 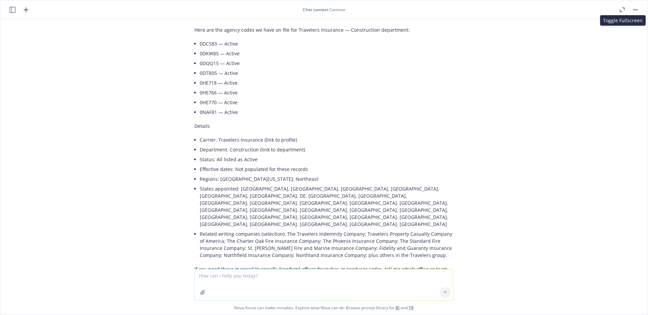 I want to click on span: Chat context, so click(x=316, y=9).